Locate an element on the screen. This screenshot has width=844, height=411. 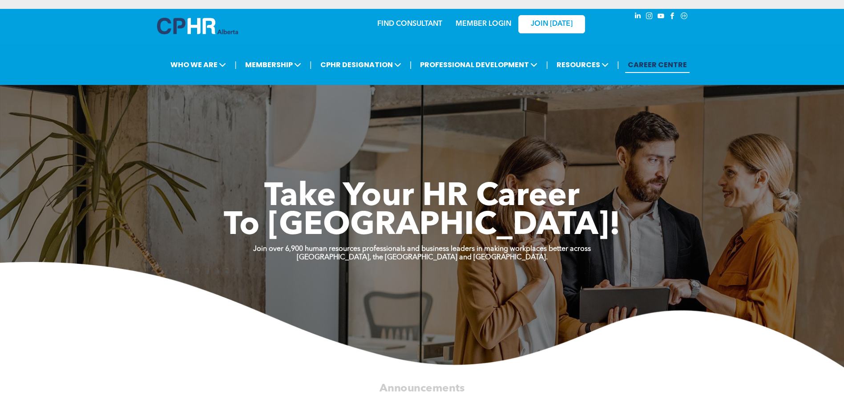
a: CAREER CENTRE is located at coordinates (657, 65).